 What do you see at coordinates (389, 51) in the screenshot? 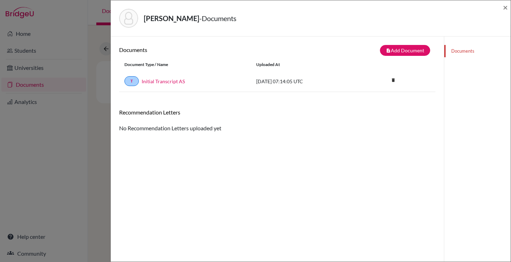
I see `i: note_add` at bounding box center [389, 51].